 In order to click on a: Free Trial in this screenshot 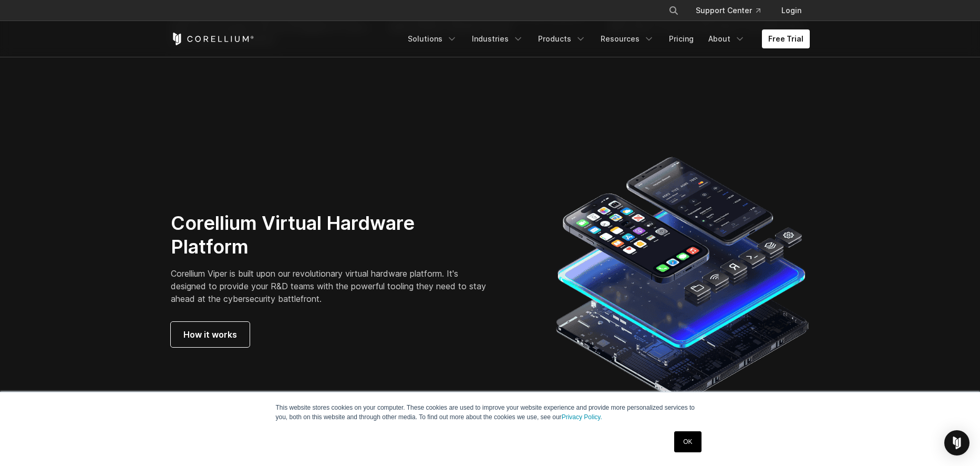, I will do `click(786, 39)`.